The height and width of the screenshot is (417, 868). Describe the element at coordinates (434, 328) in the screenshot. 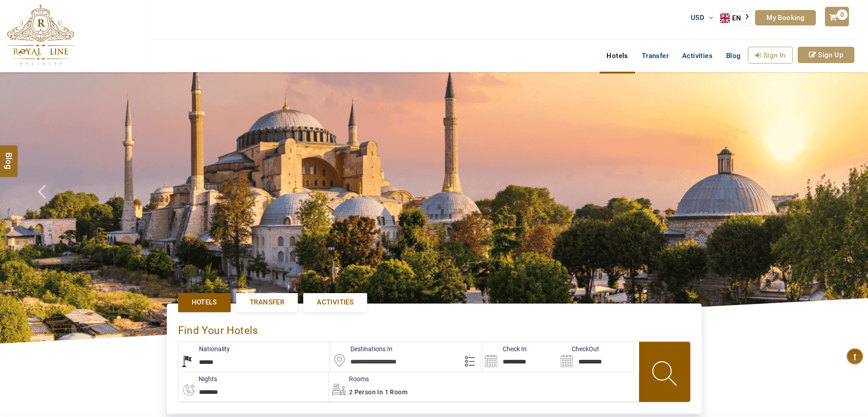

I see `div: Find Your Hotels` at that location.